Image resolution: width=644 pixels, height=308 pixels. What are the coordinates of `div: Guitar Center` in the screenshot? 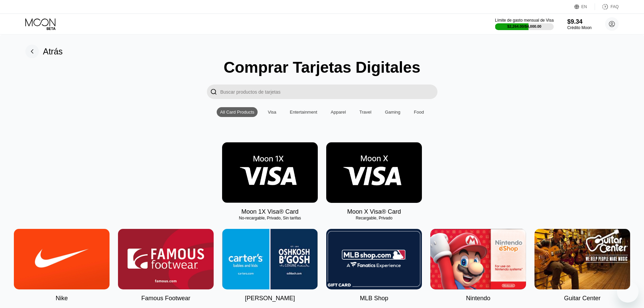 It's located at (582, 298).